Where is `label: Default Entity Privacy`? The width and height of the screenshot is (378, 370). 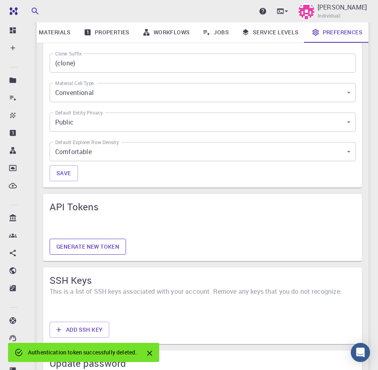
label: Default Entity Privacy is located at coordinates (79, 113).